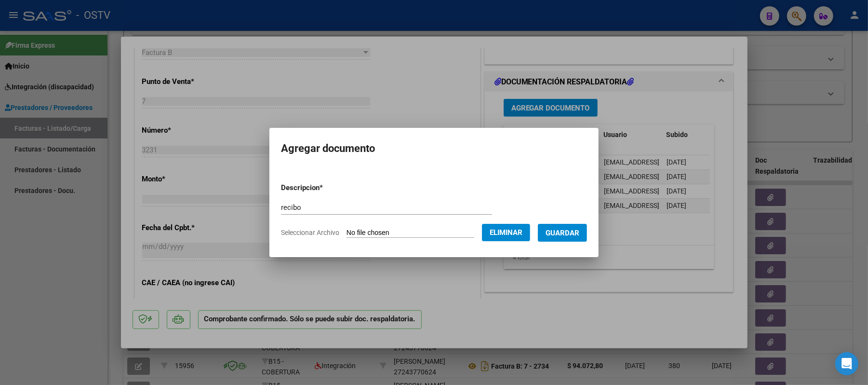 This screenshot has width=868, height=385. I want to click on button: Guardar, so click(563, 233).